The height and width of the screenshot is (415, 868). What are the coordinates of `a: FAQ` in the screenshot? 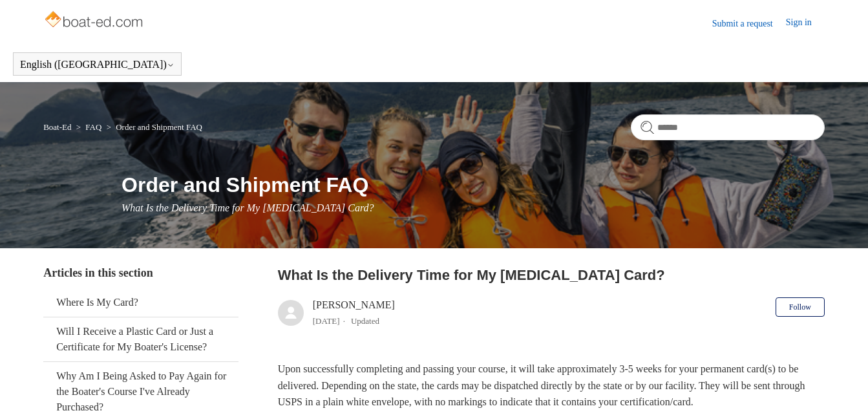 It's located at (93, 127).